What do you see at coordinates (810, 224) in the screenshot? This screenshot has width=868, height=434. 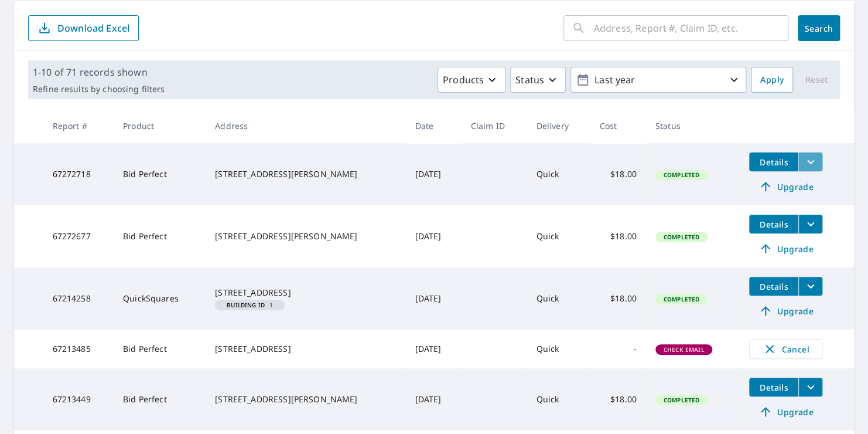 I see `button: filesDropdownBtn-67272677` at bounding box center [810, 224].